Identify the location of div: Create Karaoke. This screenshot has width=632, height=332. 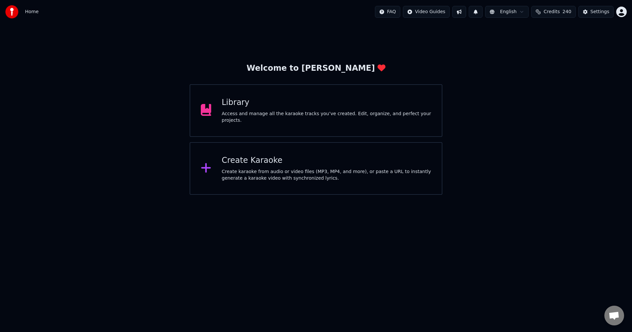
(326, 161).